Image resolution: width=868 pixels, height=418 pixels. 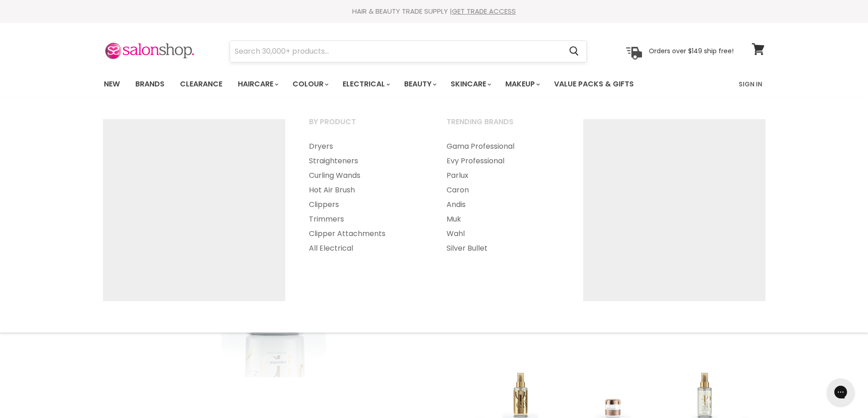 I want to click on div: HAIR & BEAUTY TRADE SUPPLY |, so click(x=434, y=11).